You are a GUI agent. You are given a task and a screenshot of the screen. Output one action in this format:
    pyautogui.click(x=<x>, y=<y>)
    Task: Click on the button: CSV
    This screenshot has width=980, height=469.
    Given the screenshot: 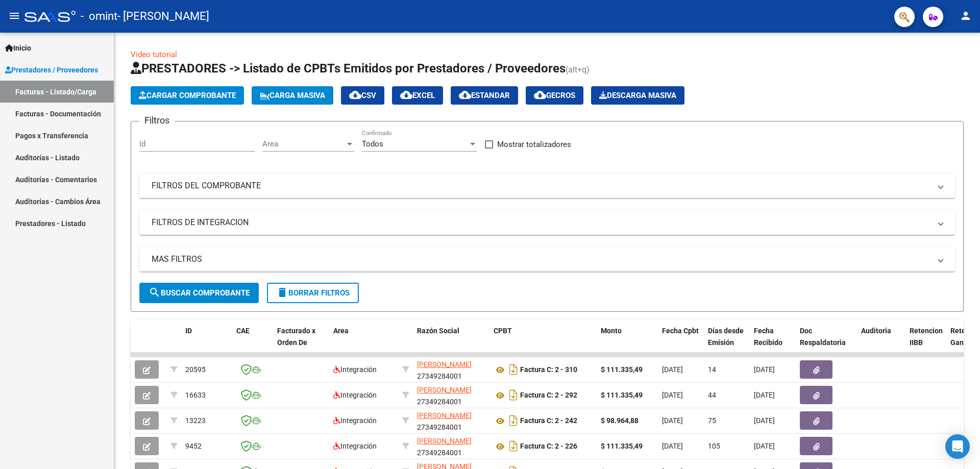 What is the action you would take?
    pyautogui.click(x=362, y=95)
    